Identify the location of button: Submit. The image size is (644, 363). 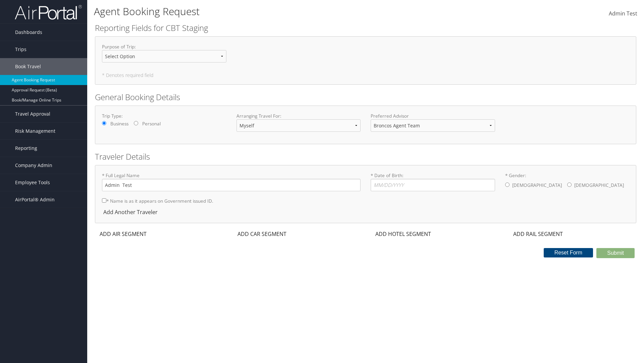
(615, 253).